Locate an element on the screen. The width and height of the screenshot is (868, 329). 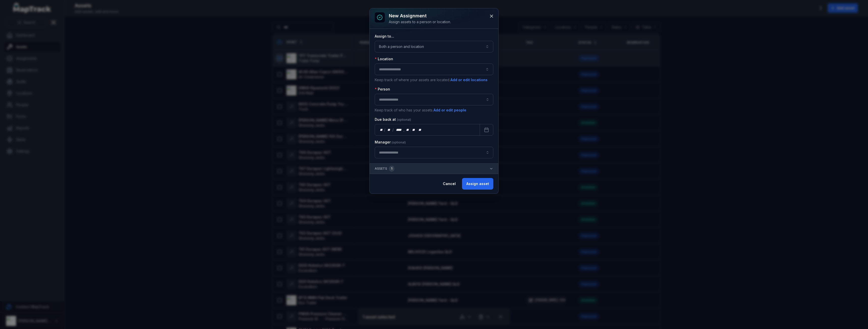
label: Manager is located at coordinates (390, 142).